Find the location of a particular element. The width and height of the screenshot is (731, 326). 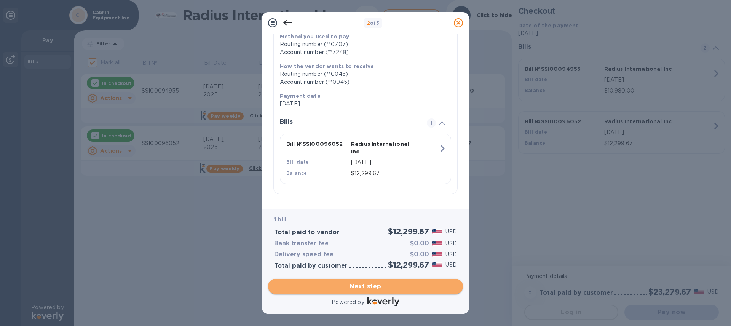

span: Next step is located at coordinates (366, 286).